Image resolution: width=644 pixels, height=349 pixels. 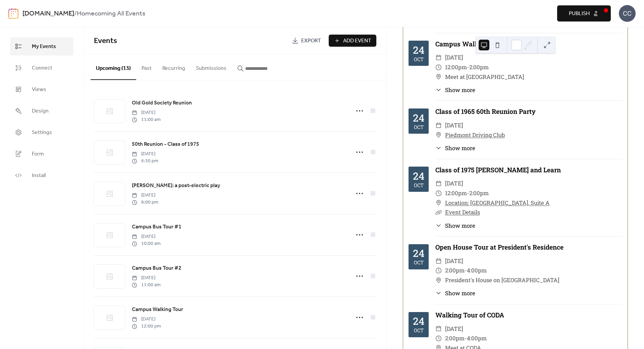 I want to click on a: Event Details, so click(x=463, y=212).